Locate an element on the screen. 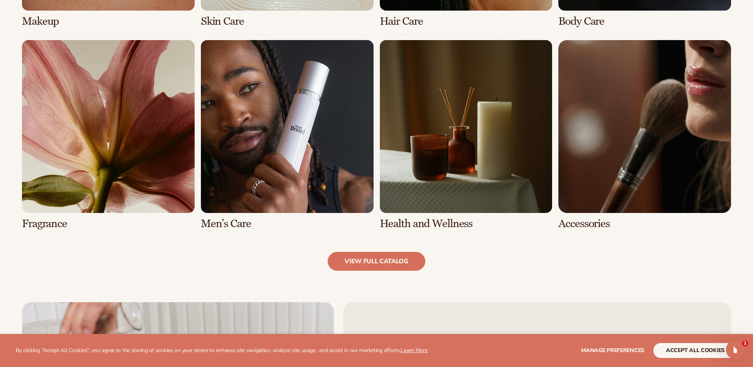 This screenshot has height=367, width=753. button: Manage preferences is located at coordinates (613, 350).